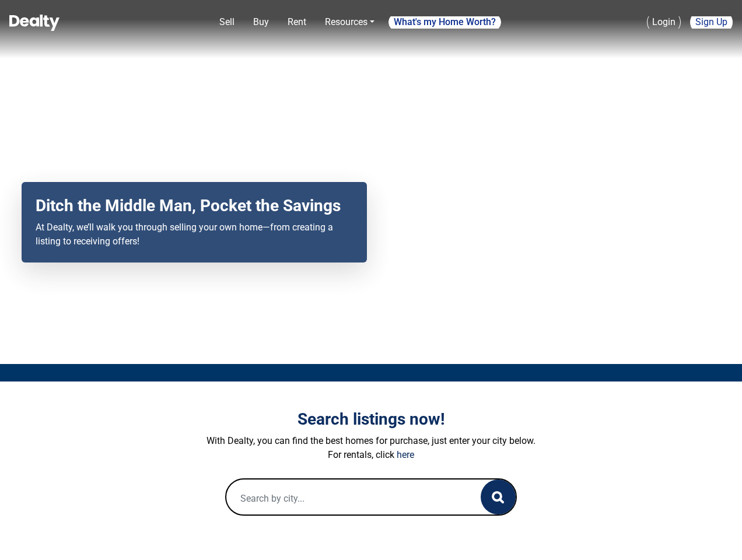 This screenshot has width=742, height=560. I want to click on h2: Ditch the Middle Man, Pocket the Savings, so click(195, 206).